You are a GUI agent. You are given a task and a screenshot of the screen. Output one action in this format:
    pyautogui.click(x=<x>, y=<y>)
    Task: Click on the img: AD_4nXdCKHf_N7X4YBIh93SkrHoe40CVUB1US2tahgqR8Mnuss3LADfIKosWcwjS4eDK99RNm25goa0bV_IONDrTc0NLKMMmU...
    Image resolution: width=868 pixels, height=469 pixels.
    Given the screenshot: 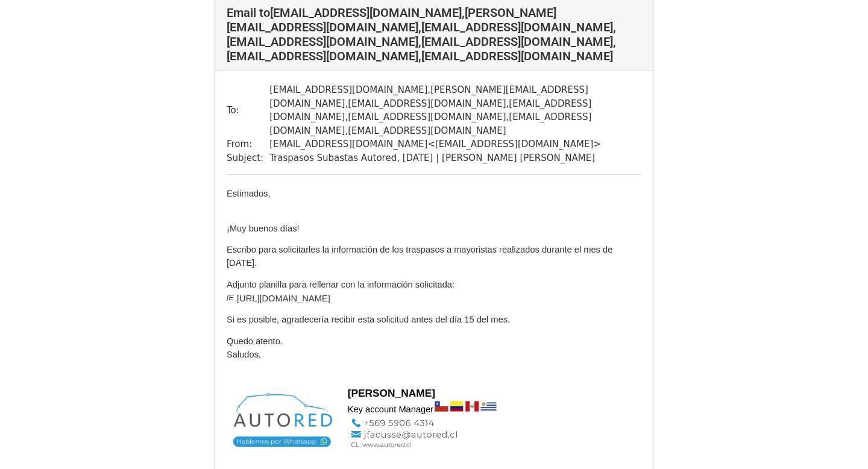 What is the action you would take?
    pyautogui.click(x=282, y=440)
    